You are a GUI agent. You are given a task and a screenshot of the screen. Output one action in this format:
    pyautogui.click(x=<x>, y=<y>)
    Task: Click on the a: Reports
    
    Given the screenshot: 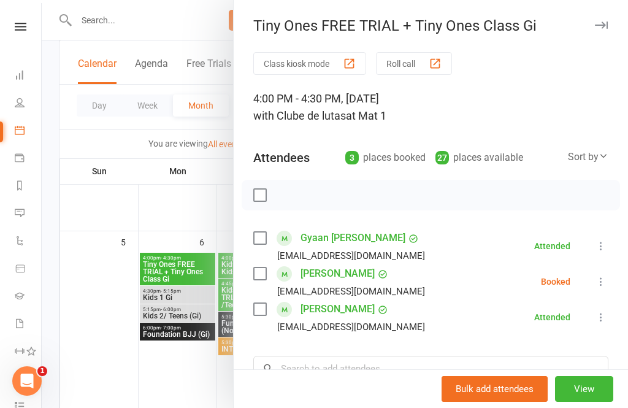 What is the action you would take?
    pyautogui.click(x=28, y=186)
    